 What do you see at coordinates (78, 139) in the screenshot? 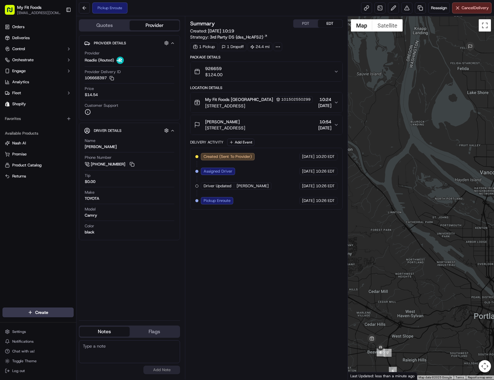
I see `span: API Documentation` at bounding box center [78, 139].